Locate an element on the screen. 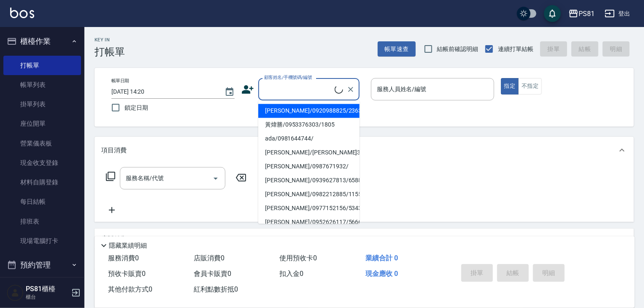 The height and width of the screenshot is (308, 644). p: 項目消費 is located at coordinates (114, 151).